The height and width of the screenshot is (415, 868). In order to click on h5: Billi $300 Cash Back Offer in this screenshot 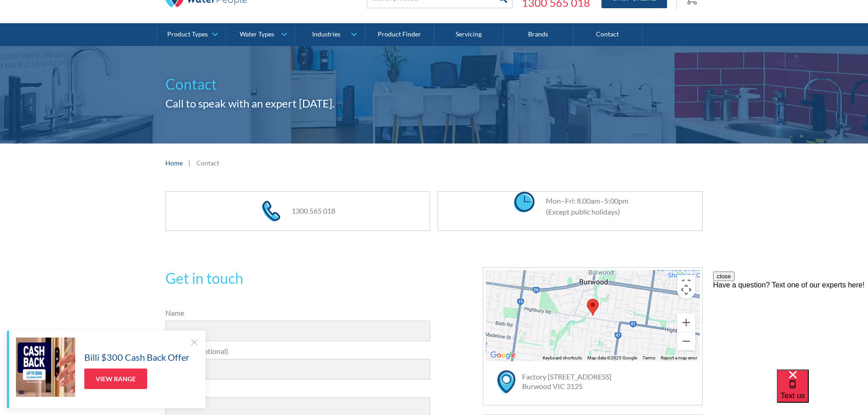, I will do `click(136, 357)`.